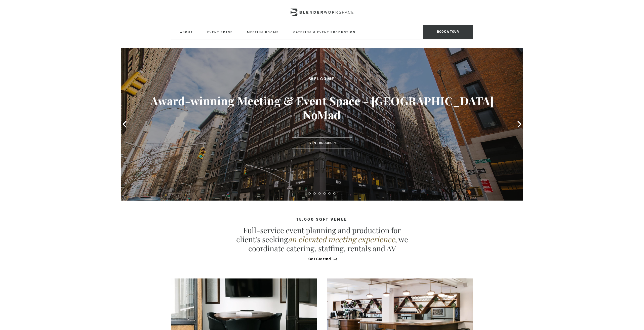 Image resolution: width=644 pixels, height=330 pixels. What do you see at coordinates (322, 79) in the screenshot?
I see `h2: Welcome` at bounding box center [322, 79].